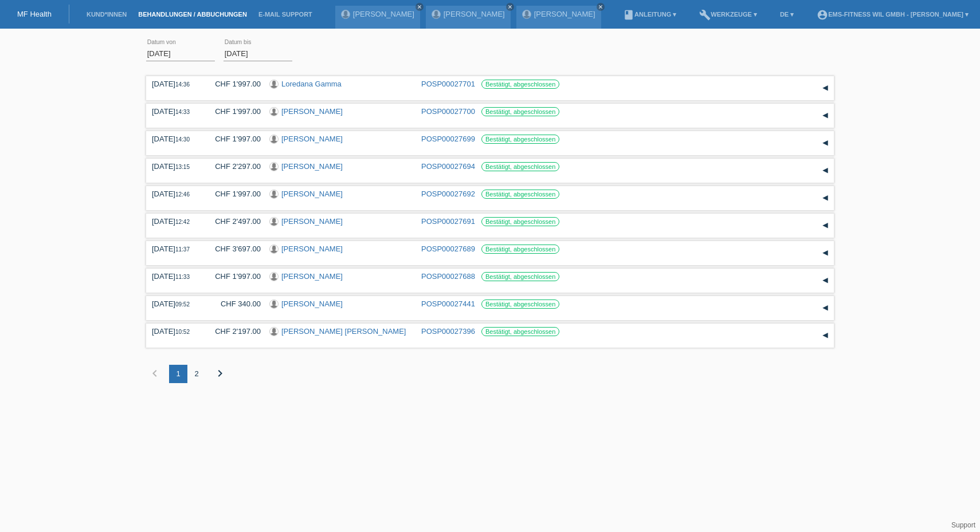  I want to click on a: Loredana Gamma, so click(311, 84).